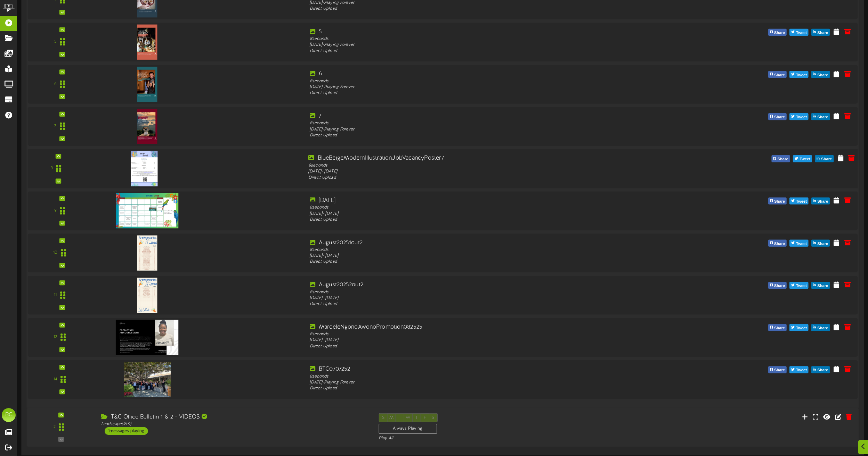 The image size is (868, 456). What do you see at coordinates (147, 337) in the screenshot?
I see `img: 1653c456-822d-4cf9-a1f6-1a2612291753.jpg` at bounding box center [147, 337].